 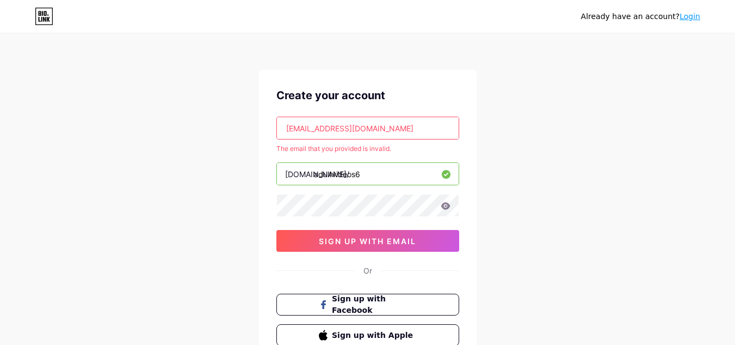 What do you see at coordinates (374, 335) in the screenshot?
I see `span: Sign up with Apple` at bounding box center [374, 335].